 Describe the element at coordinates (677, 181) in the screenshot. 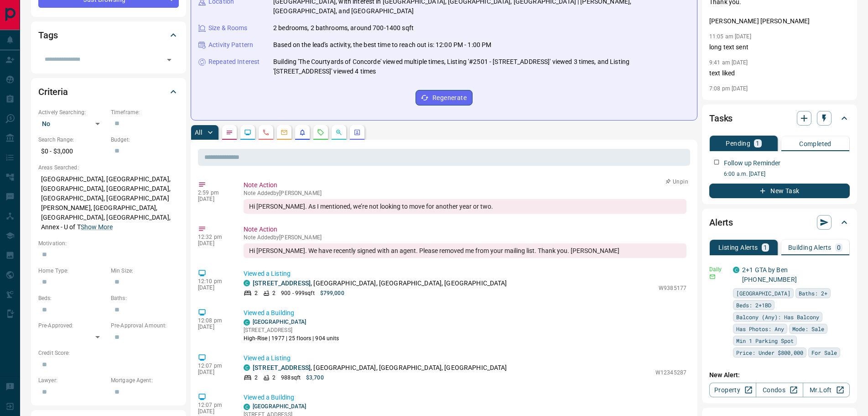

I see `button: Unpin` at that location.